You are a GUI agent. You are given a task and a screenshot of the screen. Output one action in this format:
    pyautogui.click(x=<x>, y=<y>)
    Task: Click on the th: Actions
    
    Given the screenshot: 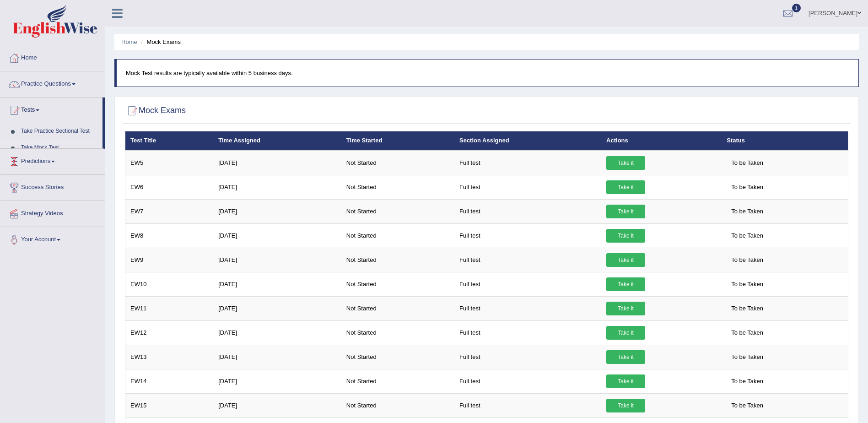 What is the action you would take?
    pyautogui.click(x=661, y=141)
    